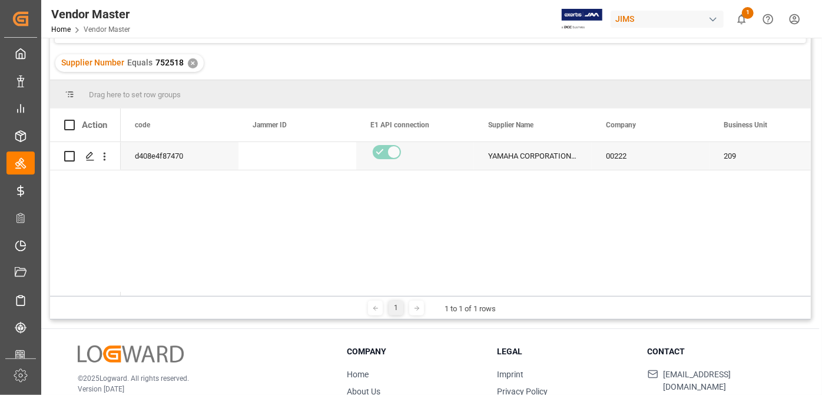  I want to click on div: d408e4f87470, so click(180, 156).